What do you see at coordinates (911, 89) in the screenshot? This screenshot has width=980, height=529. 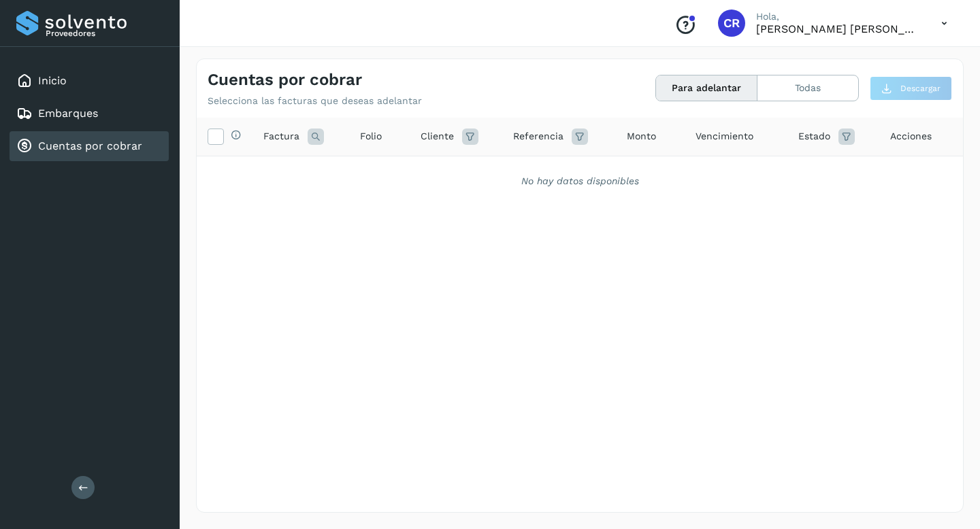 I see `button: Descargar` at bounding box center [911, 89].